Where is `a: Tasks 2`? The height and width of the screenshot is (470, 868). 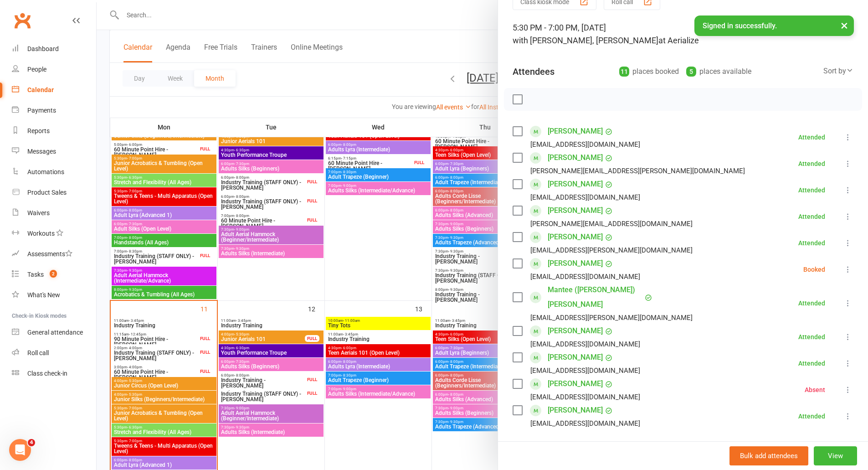
a: Tasks 2 is located at coordinates (54, 275).